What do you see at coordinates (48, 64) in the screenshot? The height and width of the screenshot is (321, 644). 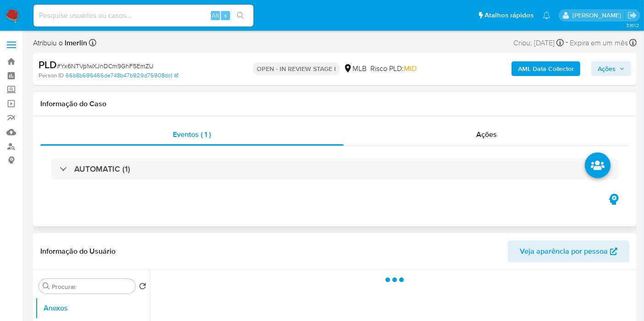 I see `b: PLD` at bounding box center [48, 64].